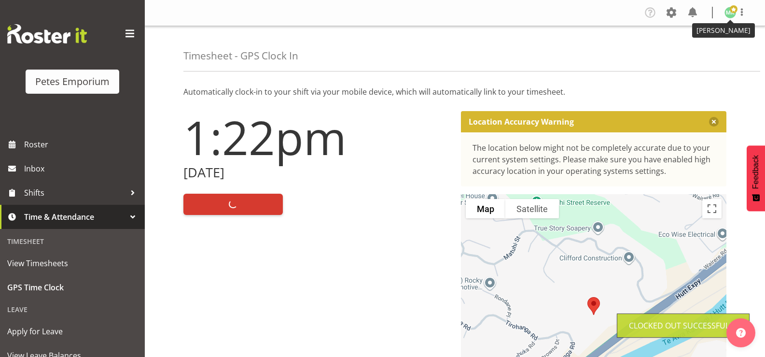 The image size is (765, 357). Describe the element at coordinates (72, 331) in the screenshot. I see `a: Apply for Leave` at that location.